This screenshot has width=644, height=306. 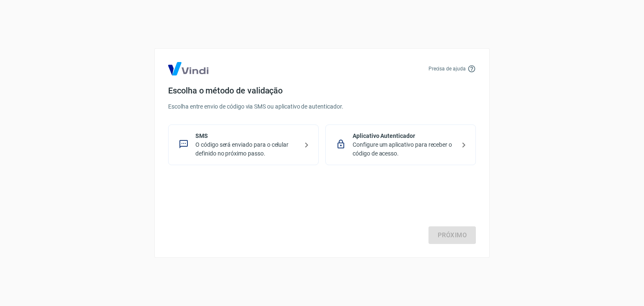 What do you see at coordinates (322, 91) in the screenshot?
I see `h4: Escolha o método de validação` at bounding box center [322, 91].